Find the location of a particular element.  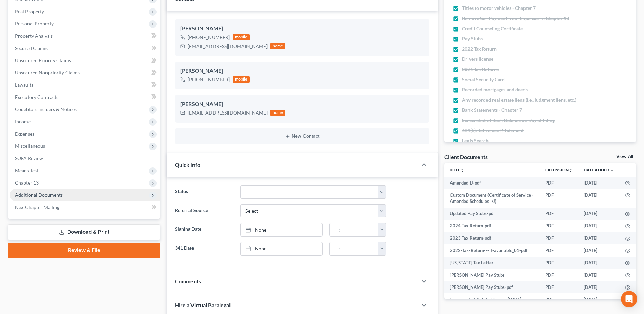

label: Referral Source is located at coordinates (204, 211).